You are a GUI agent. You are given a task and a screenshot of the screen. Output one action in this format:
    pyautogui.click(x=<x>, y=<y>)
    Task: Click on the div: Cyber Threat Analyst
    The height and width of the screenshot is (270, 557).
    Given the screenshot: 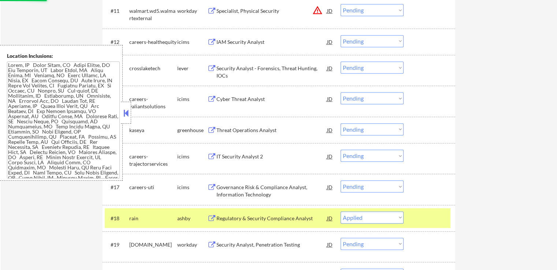 What is the action you would take?
    pyautogui.click(x=272, y=99)
    